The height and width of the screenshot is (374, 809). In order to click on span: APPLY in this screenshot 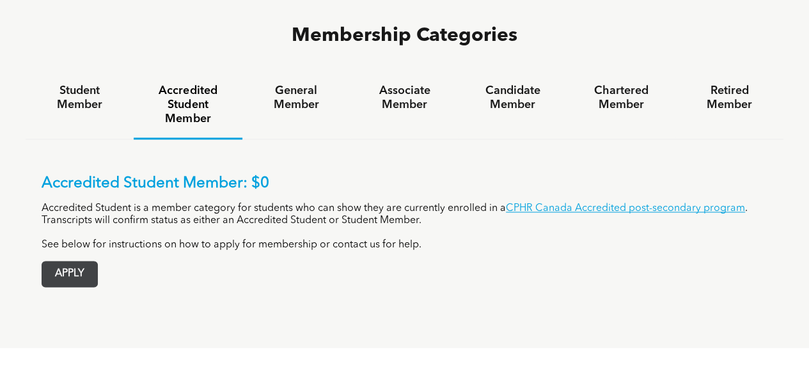, I will do `click(70, 274)`.